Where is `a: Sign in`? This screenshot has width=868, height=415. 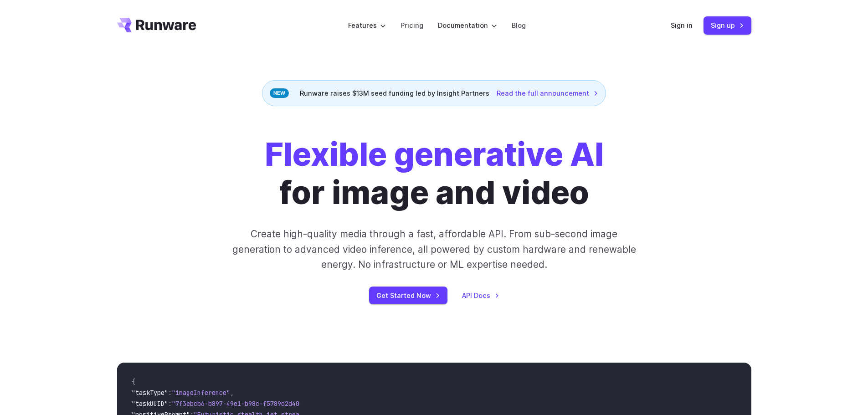
a: Sign in is located at coordinates (681, 25).